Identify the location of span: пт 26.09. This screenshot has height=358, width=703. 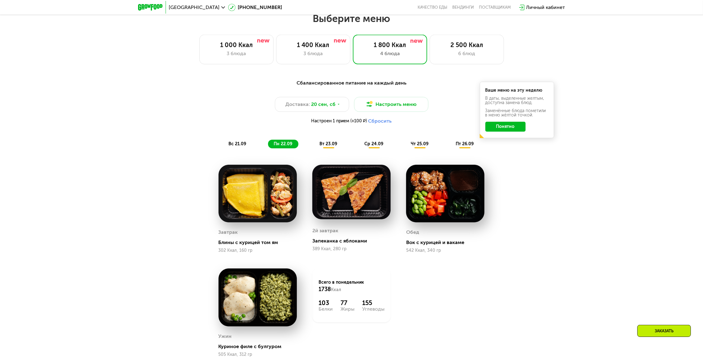
(464, 144).